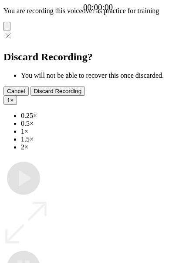 The width and height of the screenshot is (196, 263). I want to click on h2: Discard Recording?, so click(98, 57).